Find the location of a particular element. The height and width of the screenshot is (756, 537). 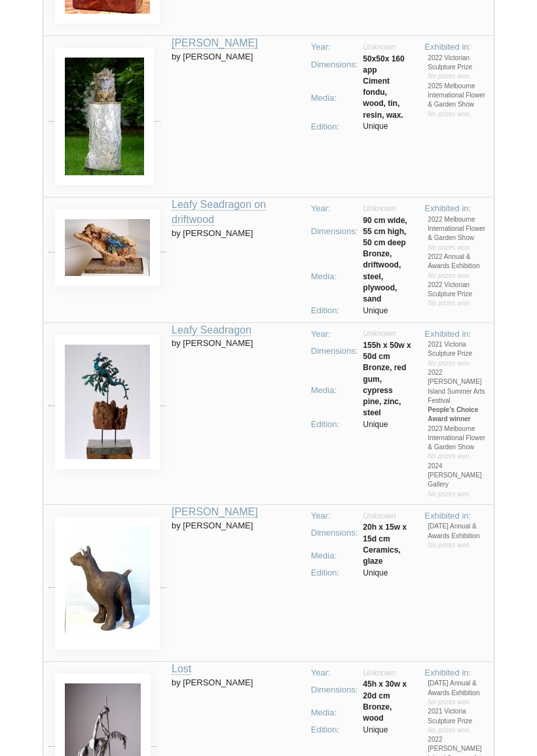

a: Leafy Seadragon on driftwood is located at coordinates (219, 212).